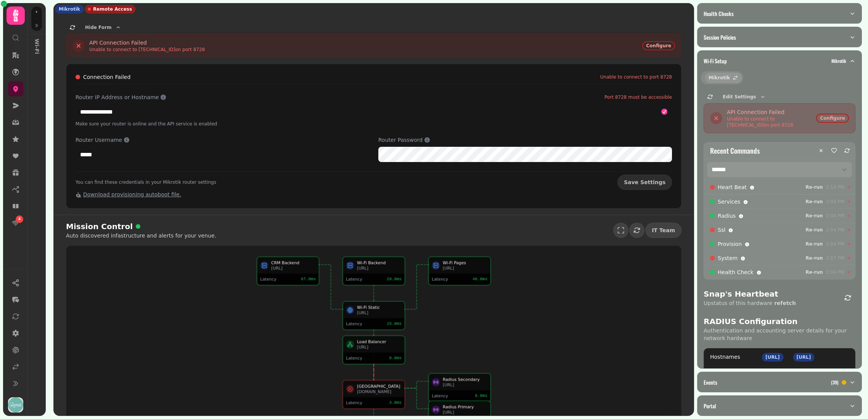 The image size is (868, 419). Describe the element at coordinates (481, 396) in the screenshot. I see `div: 8.0 ms` at that location.